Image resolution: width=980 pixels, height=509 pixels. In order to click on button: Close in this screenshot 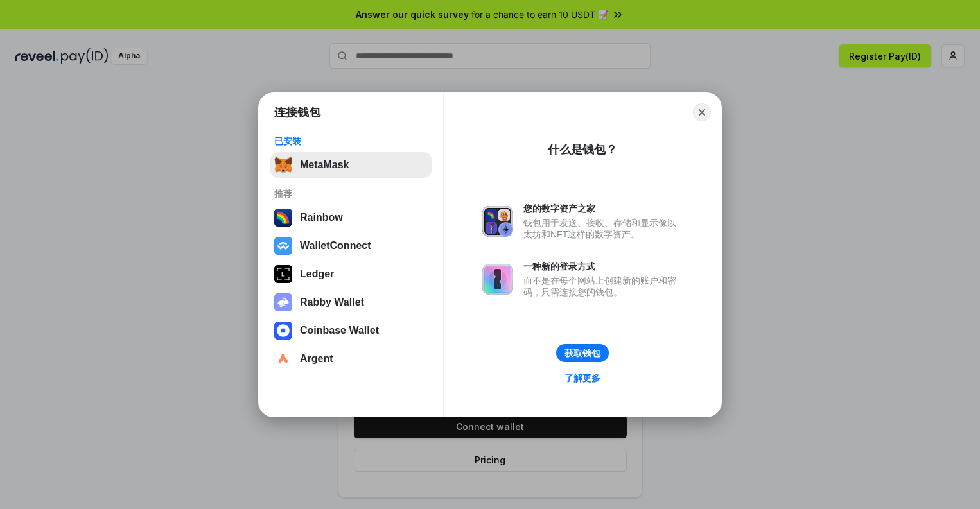, I will do `click(702, 113)`.